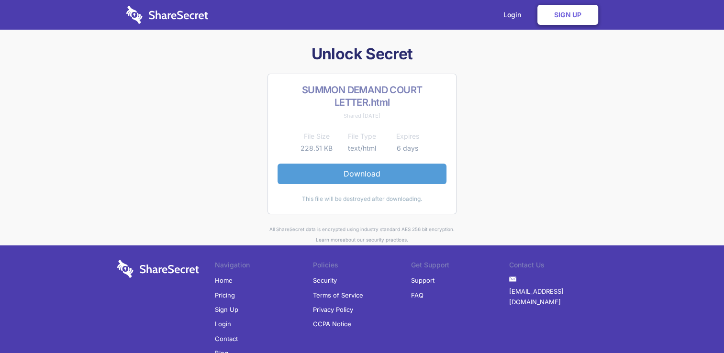 This screenshot has height=353, width=724. What do you see at coordinates (325, 281) in the screenshot?
I see `a: Security` at bounding box center [325, 281].